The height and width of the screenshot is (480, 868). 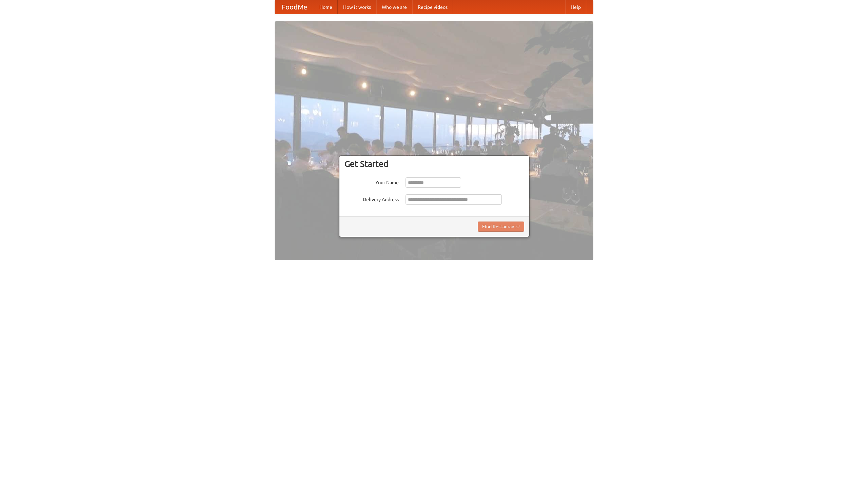 What do you see at coordinates (294, 7) in the screenshot?
I see `a: FoodMe` at bounding box center [294, 7].